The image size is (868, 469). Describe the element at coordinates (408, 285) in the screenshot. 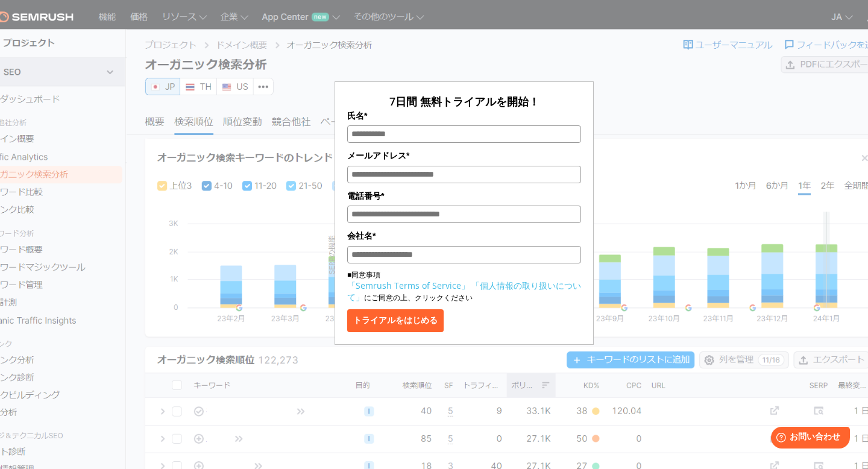

I see `a: 「Semrush Terms of Service」` at that location.